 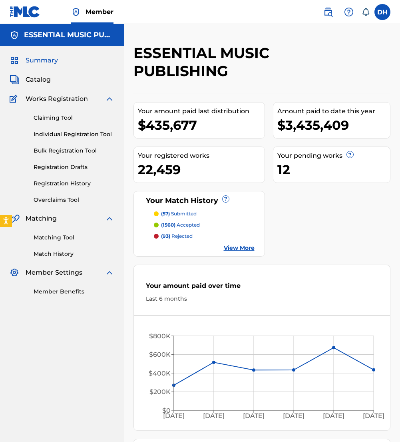 I want to click on a: Matching Tool, so click(x=74, y=237).